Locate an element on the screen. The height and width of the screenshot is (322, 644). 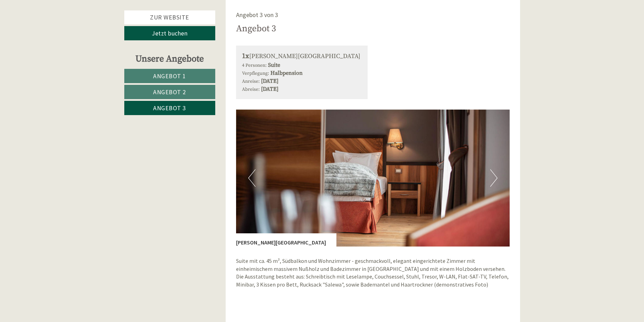
img: image is located at coordinates (373, 178).